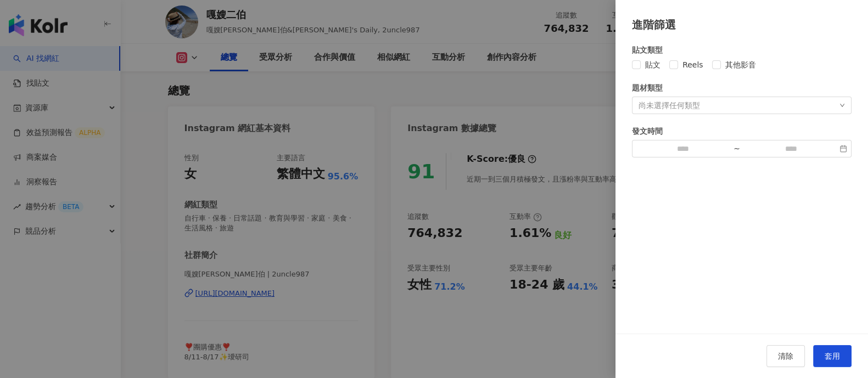 The height and width of the screenshot is (378, 868). What do you see at coordinates (742, 25) in the screenshot?
I see `div: 進階篩選` at bounding box center [742, 25].